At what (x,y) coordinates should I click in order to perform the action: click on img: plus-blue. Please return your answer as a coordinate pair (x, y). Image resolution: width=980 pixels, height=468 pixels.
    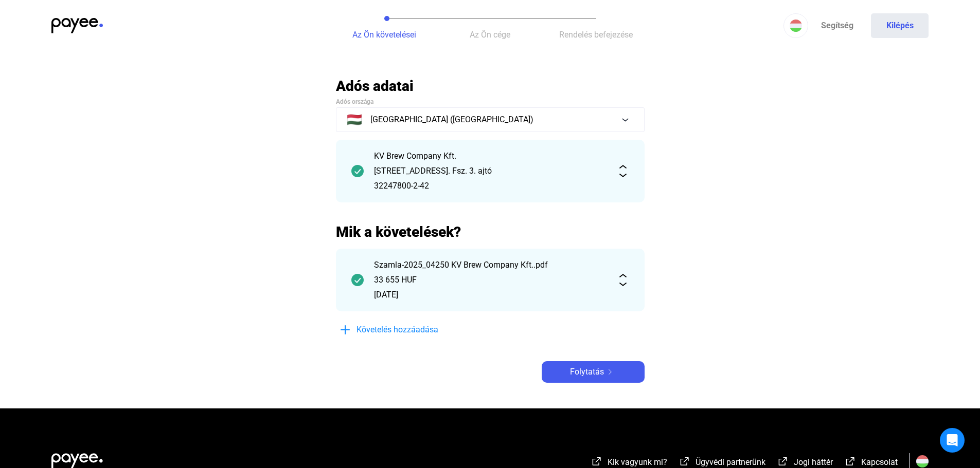
    Looking at the image, I should click on (345, 330).